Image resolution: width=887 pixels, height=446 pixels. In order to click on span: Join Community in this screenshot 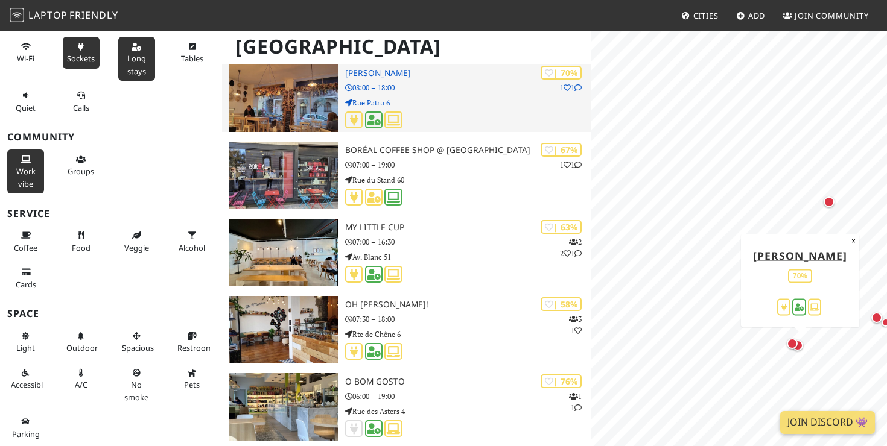, I will do `click(831, 16)`.